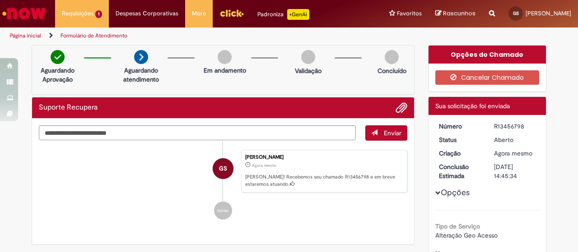  I want to click on span: Alteração Geo Acesso, so click(467, 236).